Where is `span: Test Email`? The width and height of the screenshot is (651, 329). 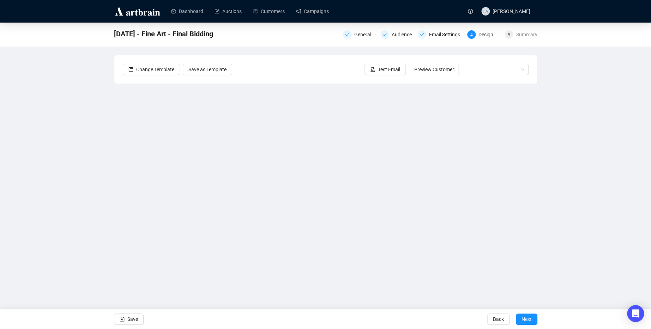
span: Test Email is located at coordinates (389, 70).